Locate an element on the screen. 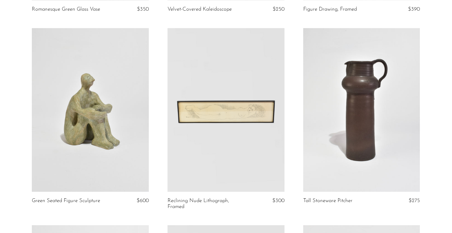 The image size is (452, 233). span: $350 is located at coordinates (143, 9).